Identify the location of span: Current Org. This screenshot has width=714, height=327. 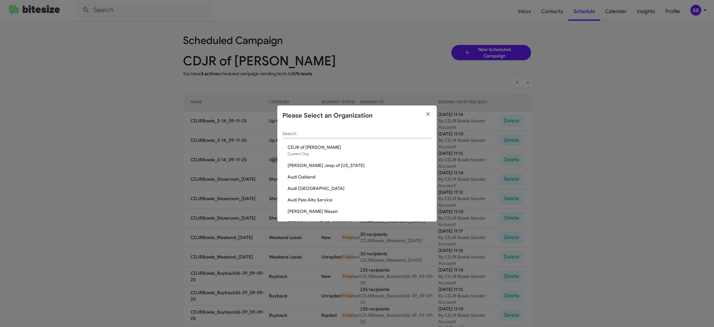
(298, 154).